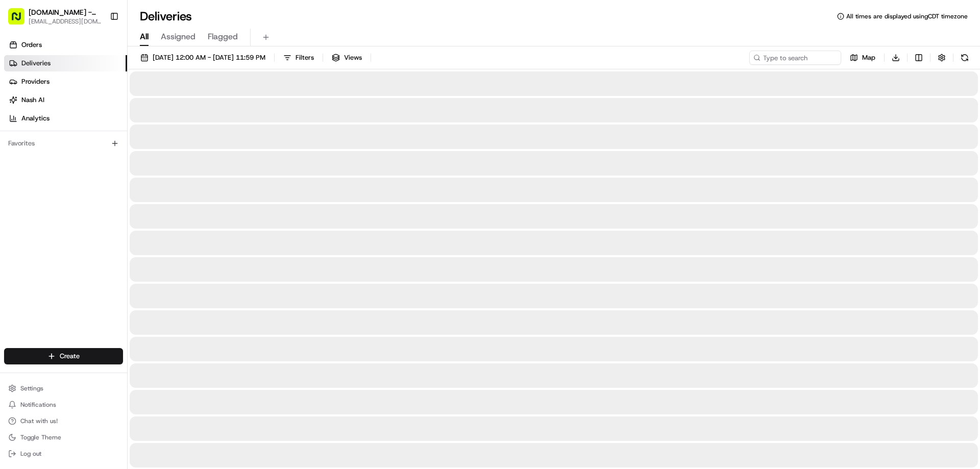 This screenshot has height=469, width=980. Describe the element at coordinates (63, 388) in the screenshot. I see `button: Settings` at that location.